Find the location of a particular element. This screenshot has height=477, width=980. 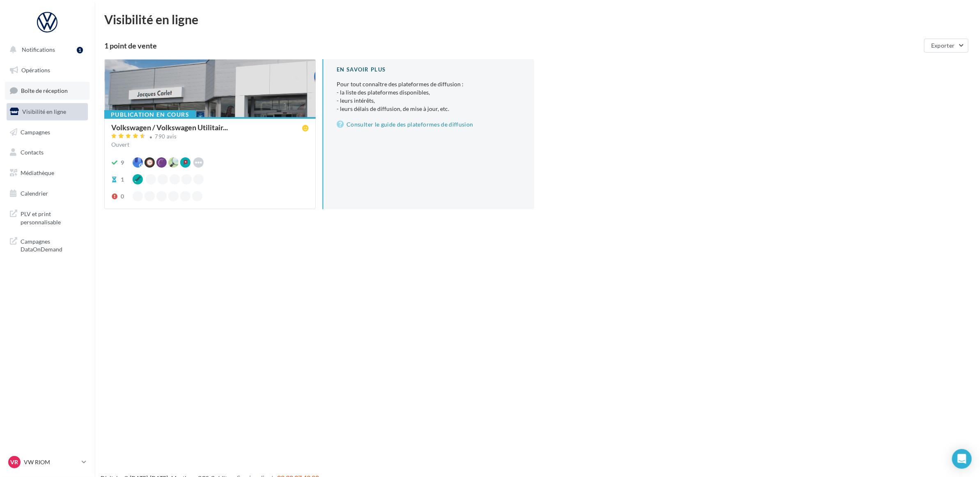

li: - leurs délais de diffusion, de mise à jour, etc. is located at coordinates (428, 109).